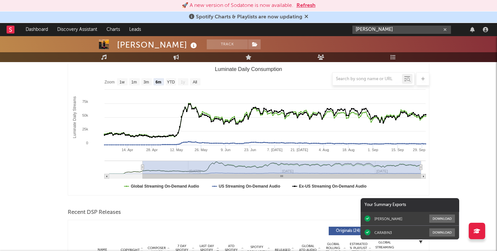  Describe the element at coordinates (410, 205) in the screenshot. I see `div: Your Summary Exports` at that location.